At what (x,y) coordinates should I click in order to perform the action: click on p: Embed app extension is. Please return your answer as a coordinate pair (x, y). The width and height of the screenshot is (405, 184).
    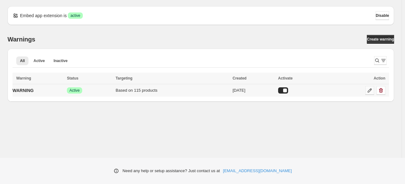
    Looking at the image, I should click on (43, 16).